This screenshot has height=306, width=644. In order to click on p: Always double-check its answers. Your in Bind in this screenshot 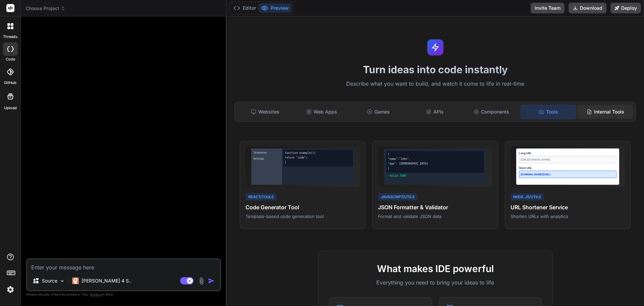, I will do `click(124, 294)`.